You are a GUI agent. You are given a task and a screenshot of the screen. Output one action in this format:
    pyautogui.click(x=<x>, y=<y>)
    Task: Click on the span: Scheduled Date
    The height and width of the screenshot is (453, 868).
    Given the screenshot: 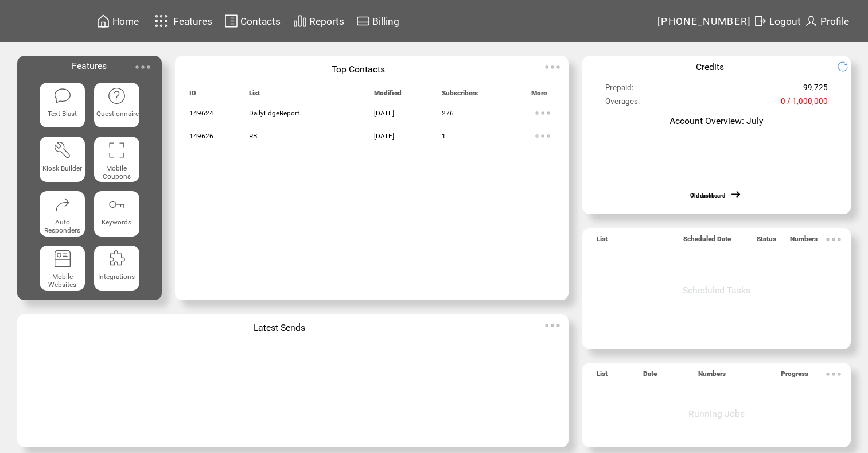 What is the action you would take?
    pyautogui.click(x=706, y=241)
    